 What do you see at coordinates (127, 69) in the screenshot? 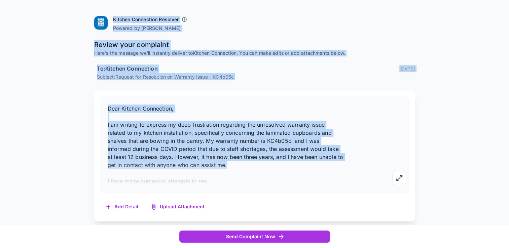
I see `h6: To: Kitchen Connection` at bounding box center [127, 69].